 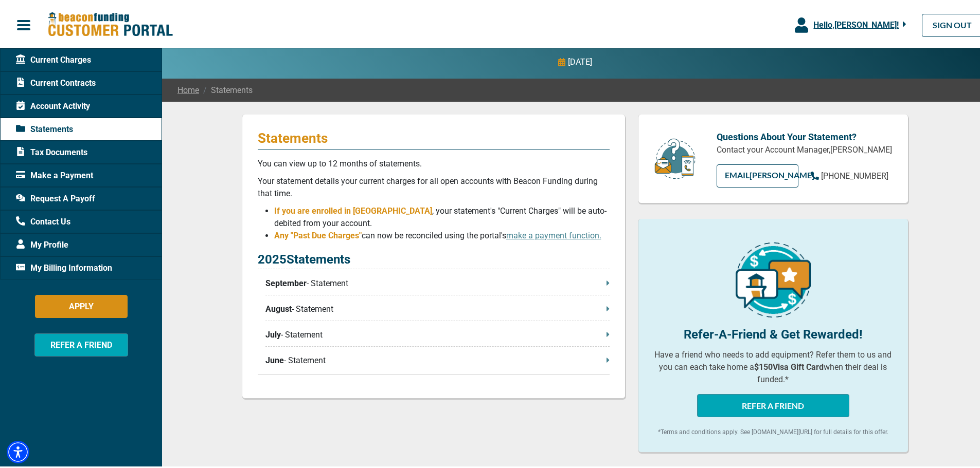 I want to click on b: $150 Visa Gift Card, so click(x=789, y=365).